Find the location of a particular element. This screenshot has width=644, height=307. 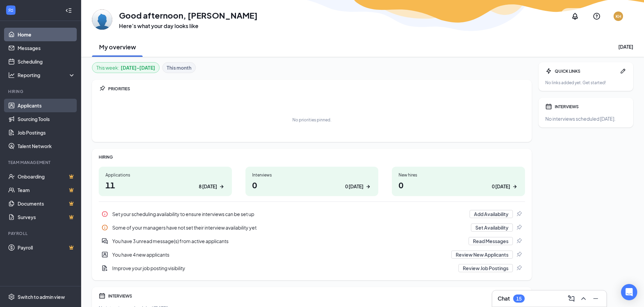

svg: Bolt is located at coordinates (549, 71).